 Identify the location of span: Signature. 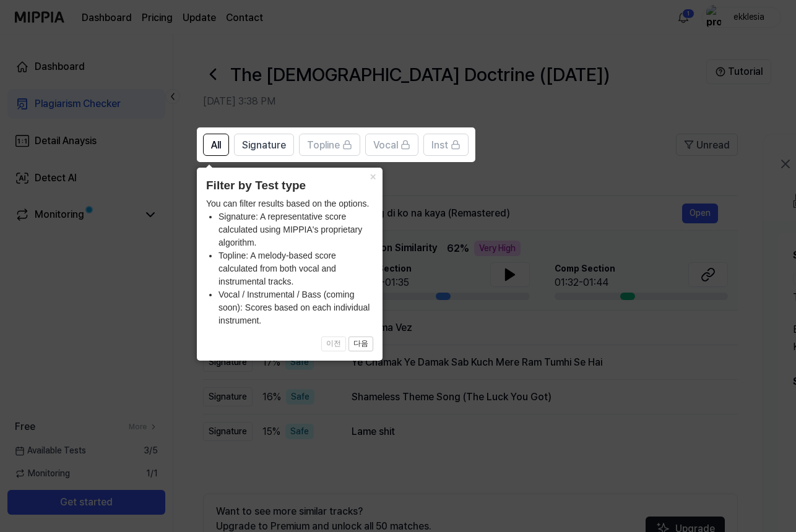
(264, 145).